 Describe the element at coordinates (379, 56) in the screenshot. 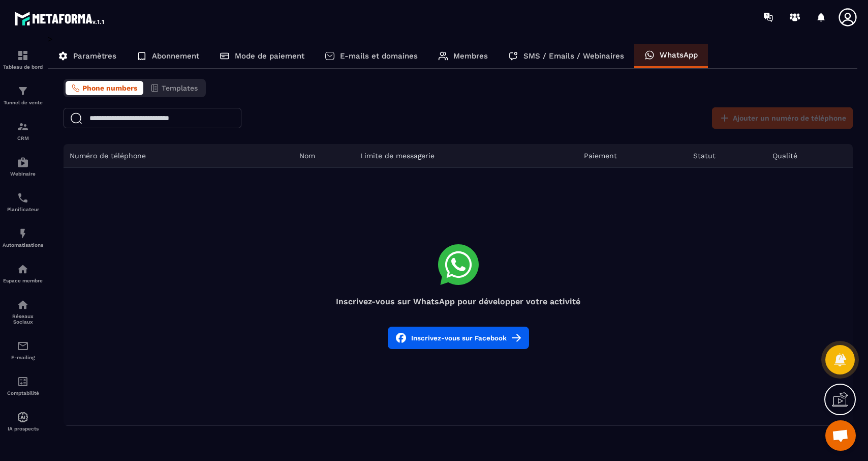

I see `p: E-mails et domaines` at that location.